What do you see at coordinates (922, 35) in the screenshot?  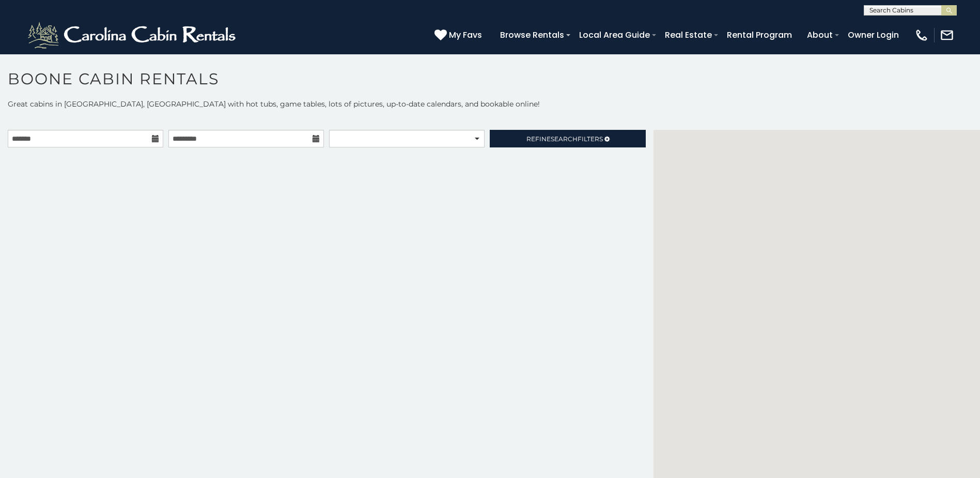 I see `img: phone-regular-white.png` at bounding box center [922, 35].